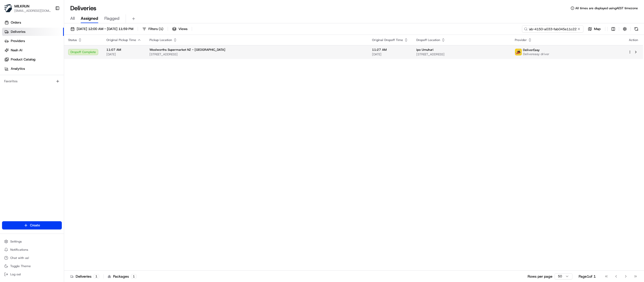  I want to click on span: Chat with us!, so click(20, 258).